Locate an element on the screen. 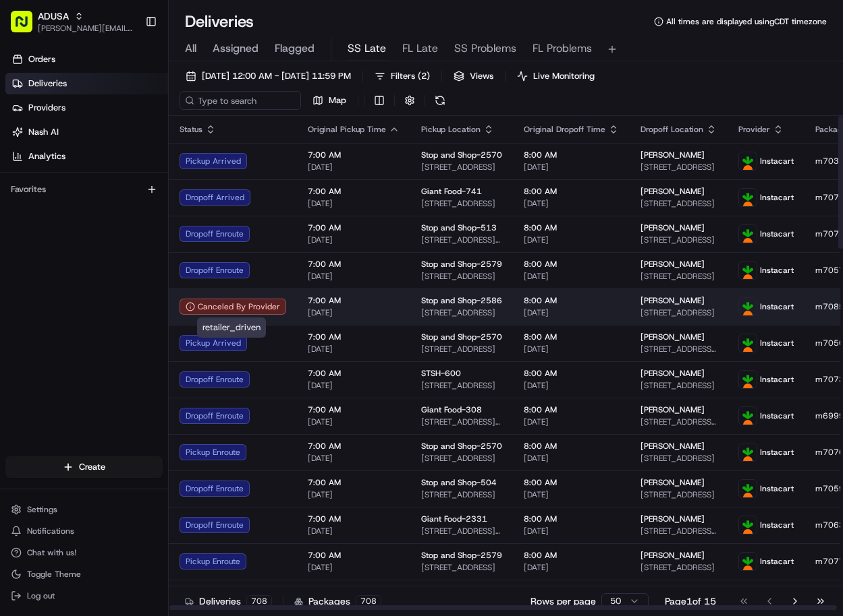 The image size is (843, 616). span: Create is located at coordinates (92, 467).